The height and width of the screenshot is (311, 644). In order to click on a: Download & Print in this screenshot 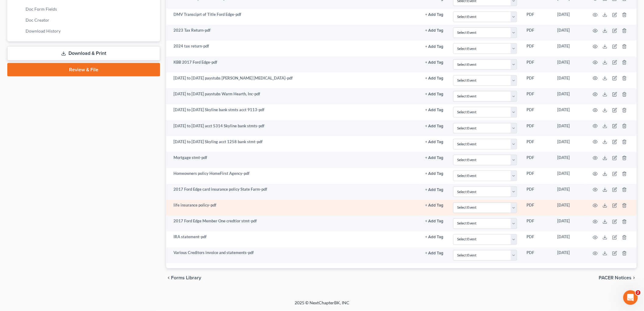, I will do `click(84, 53)`.